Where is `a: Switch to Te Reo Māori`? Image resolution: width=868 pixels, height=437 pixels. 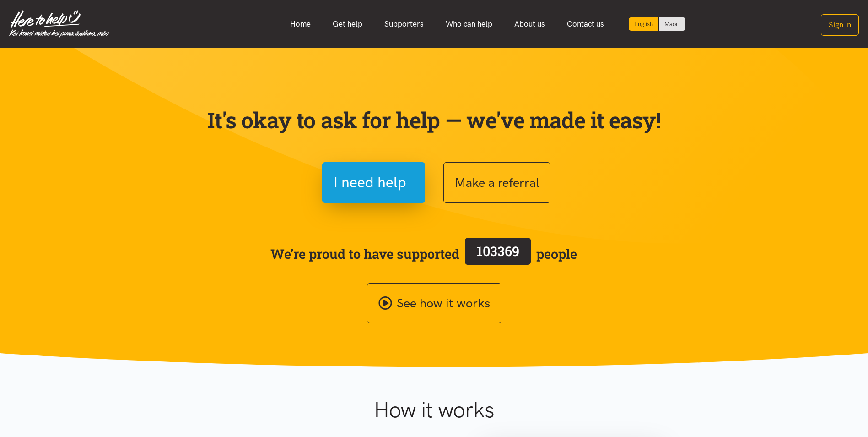 a: Switch to Te Reo Māori is located at coordinates (671, 24).